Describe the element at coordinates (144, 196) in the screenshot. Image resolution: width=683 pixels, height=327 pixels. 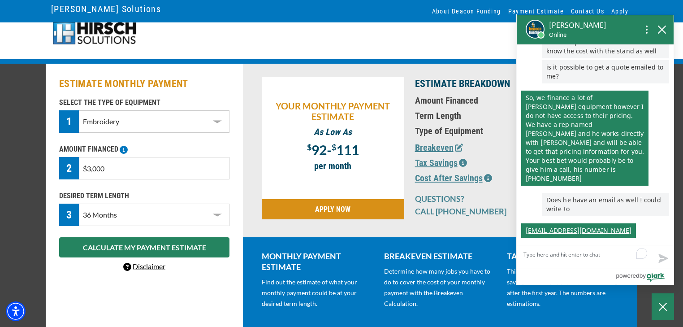
I see `p: DESIRED TERM LENGTH` at that location.